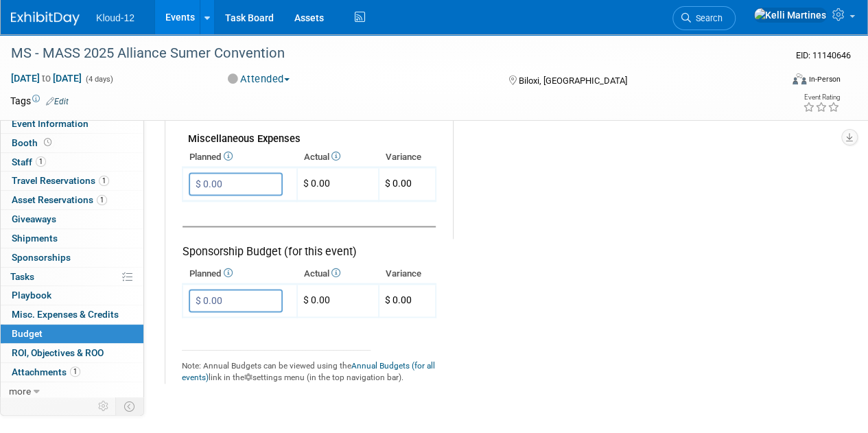 This screenshot has height=433, width=868. What do you see at coordinates (308, 369) in the screenshot?
I see `div: Note: Annual Budgets can be viewed using the link in the settings menu (in the top navigation bar).` at bounding box center [308, 369].